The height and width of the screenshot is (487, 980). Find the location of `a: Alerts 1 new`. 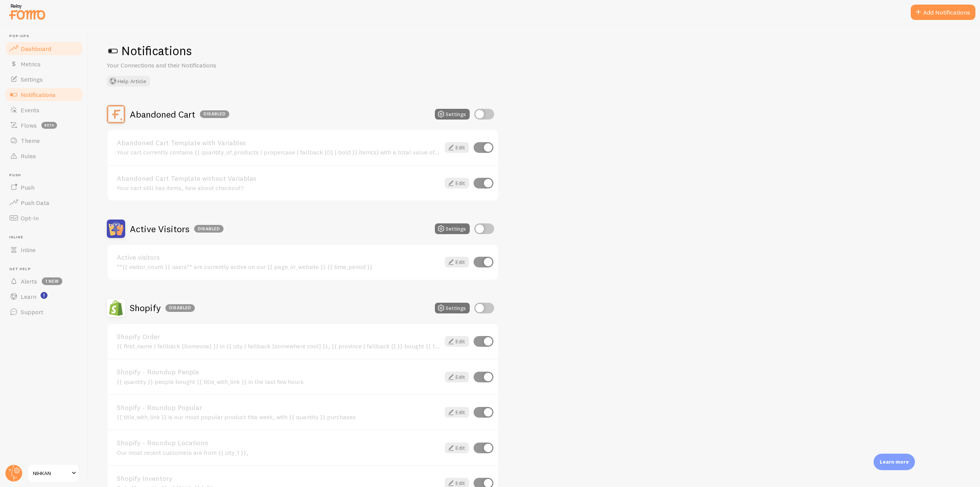

a: Alerts 1 new is located at coordinates (44, 281).